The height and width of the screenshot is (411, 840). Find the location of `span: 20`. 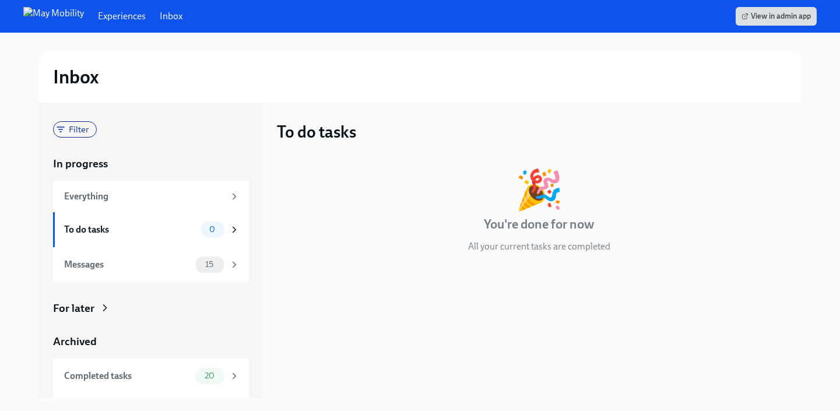

span: 20 is located at coordinates (209, 375).